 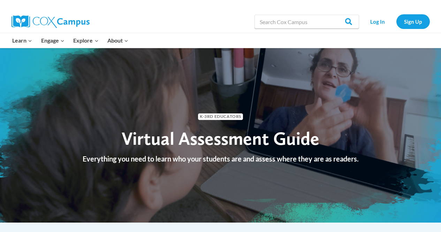 What do you see at coordinates (22, 40) in the screenshot?
I see `span: Learn` at bounding box center [22, 40].